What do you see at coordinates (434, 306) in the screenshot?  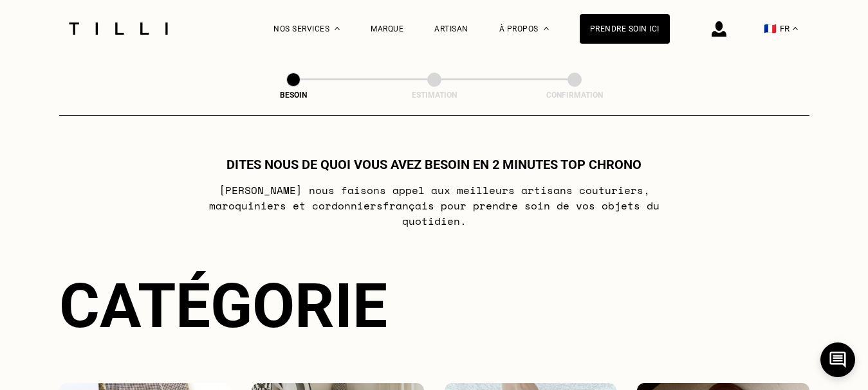 I see `div: Catégorie` at bounding box center [434, 306].